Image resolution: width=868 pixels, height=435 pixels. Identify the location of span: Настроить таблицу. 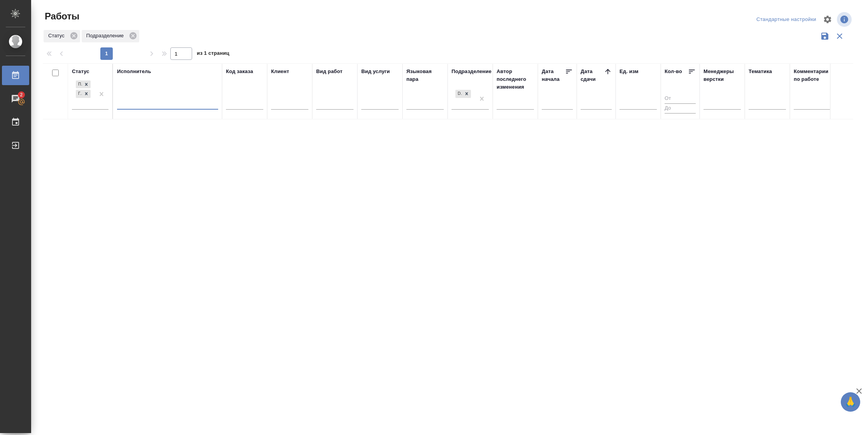
(827, 19).